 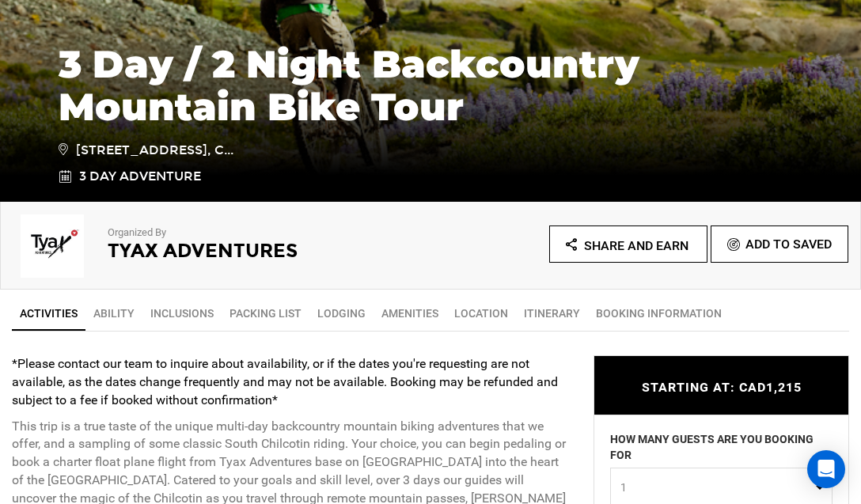 What do you see at coordinates (341, 313) in the screenshot?
I see `a: Lodging` at bounding box center [341, 313].